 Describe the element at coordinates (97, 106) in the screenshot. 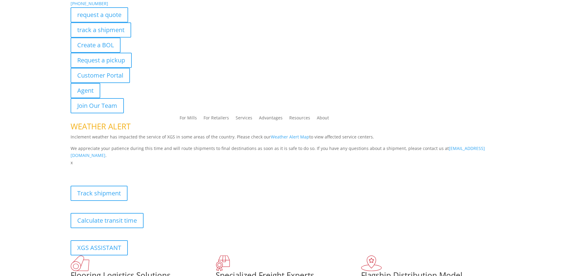

I see `a: Join Our Team` at that location.